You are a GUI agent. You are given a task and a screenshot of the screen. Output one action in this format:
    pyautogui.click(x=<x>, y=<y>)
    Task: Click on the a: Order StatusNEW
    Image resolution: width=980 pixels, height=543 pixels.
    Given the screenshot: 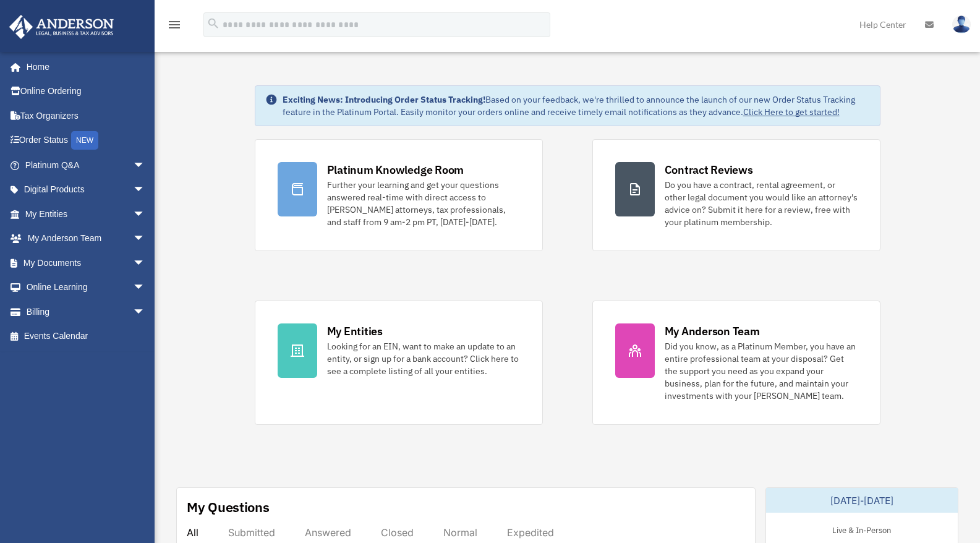 What is the action you would take?
    pyautogui.click(x=86, y=141)
    